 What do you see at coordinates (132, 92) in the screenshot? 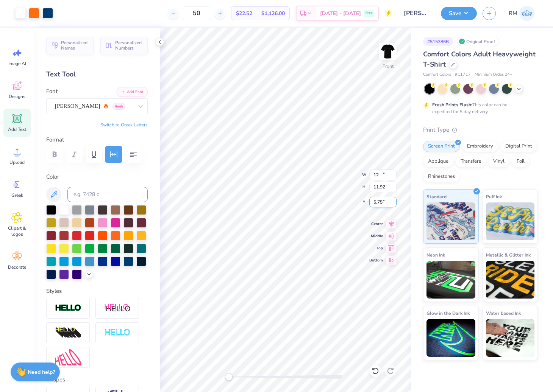
I see `button: Add Font` at bounding box center [132, 92].